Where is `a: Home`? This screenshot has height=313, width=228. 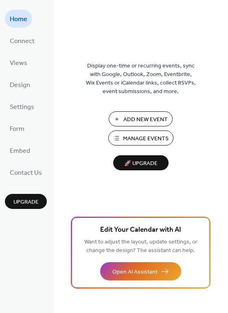
a: Home is located at coordinates (18, 19).